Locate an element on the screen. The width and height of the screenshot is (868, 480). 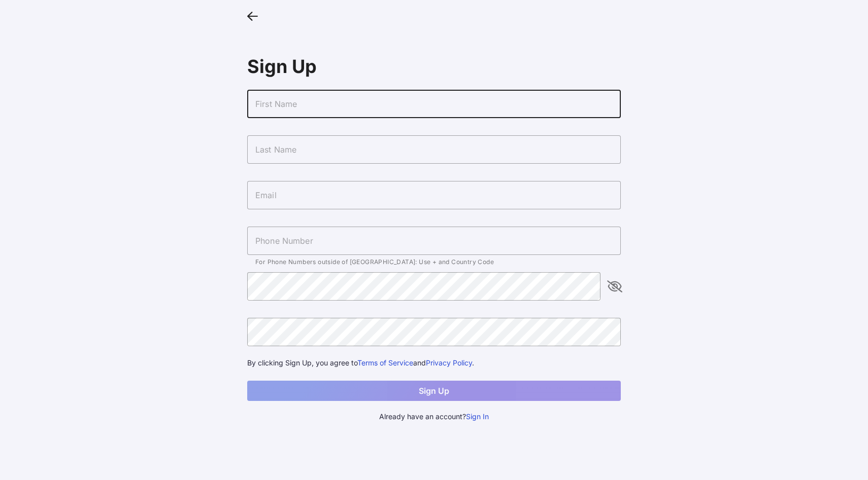
input: First Name is located at coordinates (434, 104).